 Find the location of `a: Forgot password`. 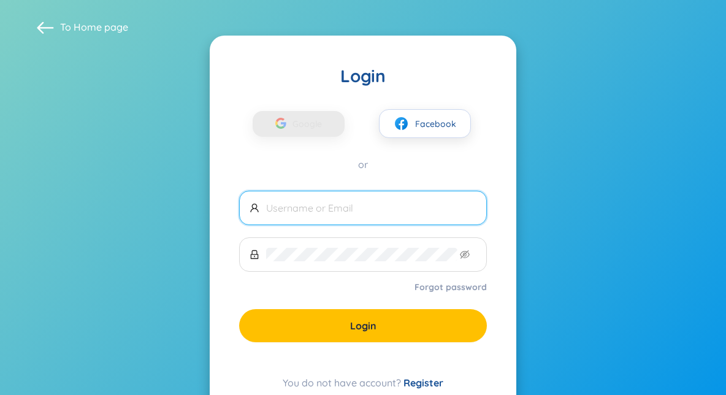

a: Forgot password is located at coordinates (451, 287).